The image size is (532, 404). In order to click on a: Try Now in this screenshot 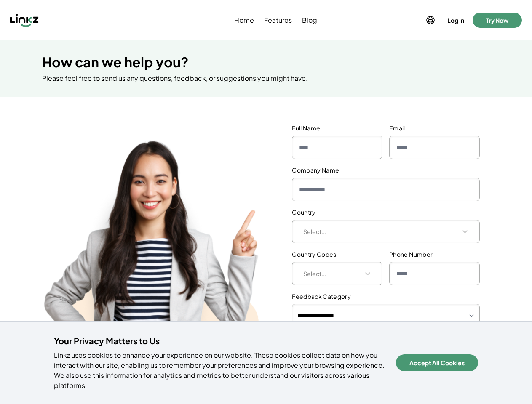, I will do `click(497, 20)`.